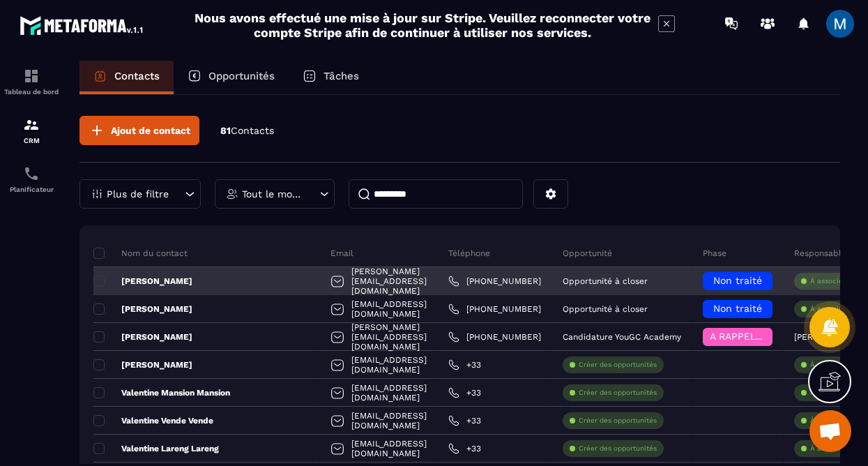 Image resolution: width=868 pixels, height=466 pixels. What do you see at coordinates (31, 140) in the screenshot?
I see `p: CRM` at bounding box center [31, 140].